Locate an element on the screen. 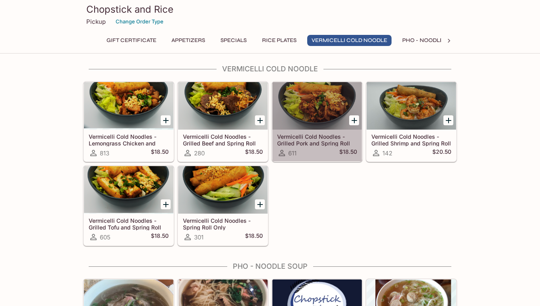  span: 611 is located at coordinates (292, 153).